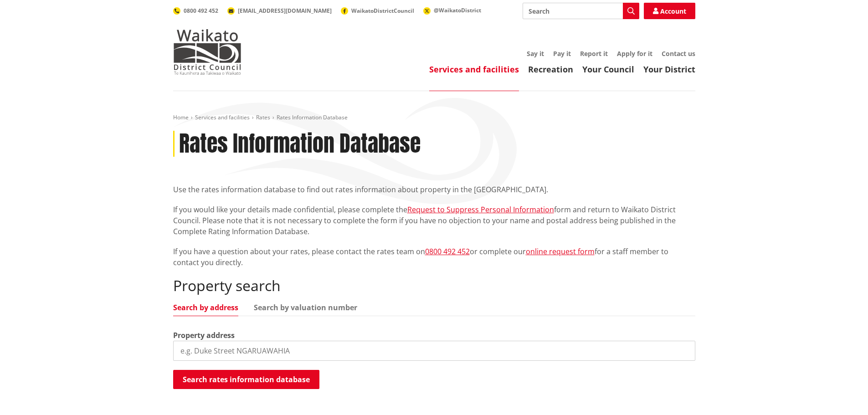 This screenshot has height=415, width=868. I want to click on a: Contact us, so click(679, 53).